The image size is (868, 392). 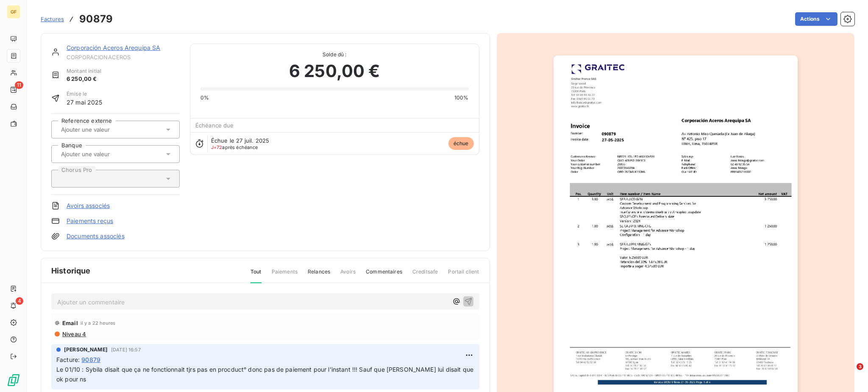 I want to click on span: Facture :, so click(x=68, y=360).